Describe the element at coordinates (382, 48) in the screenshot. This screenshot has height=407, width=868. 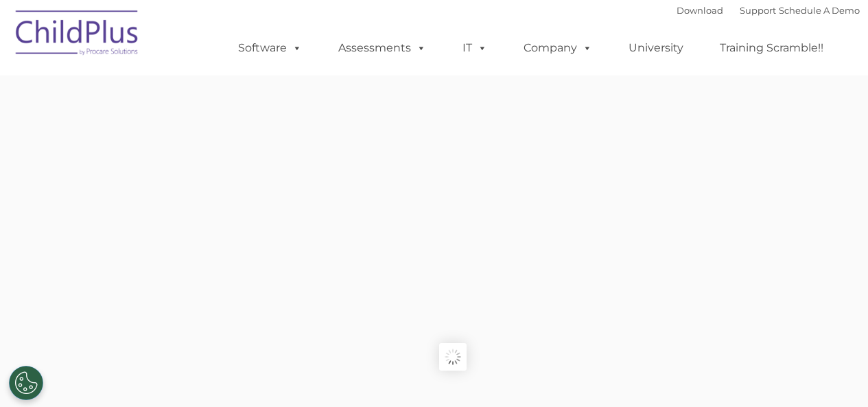
I see `a: Assessments` at that location.